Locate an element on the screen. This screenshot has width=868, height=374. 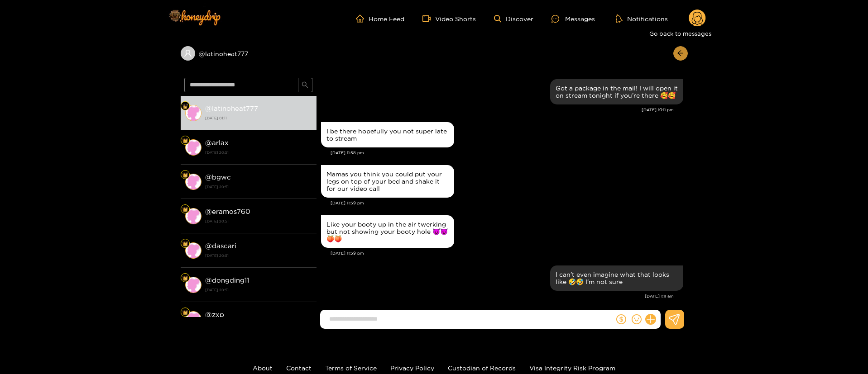
button: Notifications is located at coordinates (642, 18).